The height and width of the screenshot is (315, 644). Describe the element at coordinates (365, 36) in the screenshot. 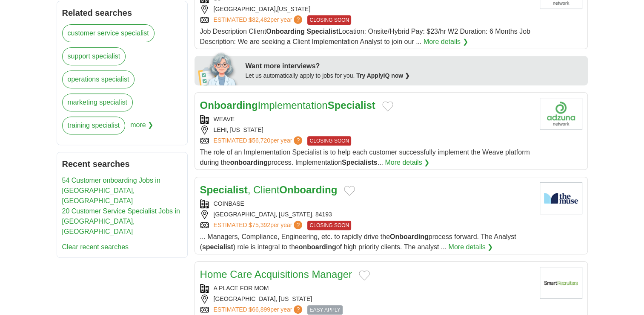

I see `span: Job Description Client Location: Onsite/Hybrid Pay: $23/hr W2 Duration: 6 Months Job Description:...` at that location.